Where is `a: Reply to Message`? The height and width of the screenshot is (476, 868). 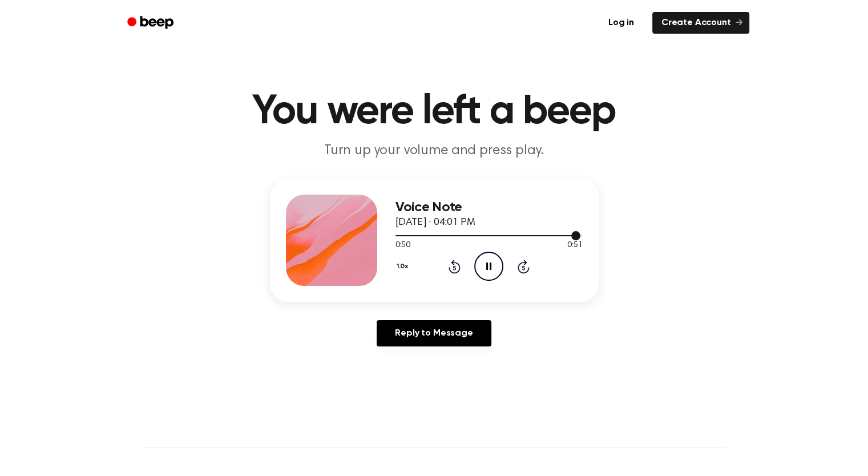 a: Reply to Message is located at coordinates (434, 333).